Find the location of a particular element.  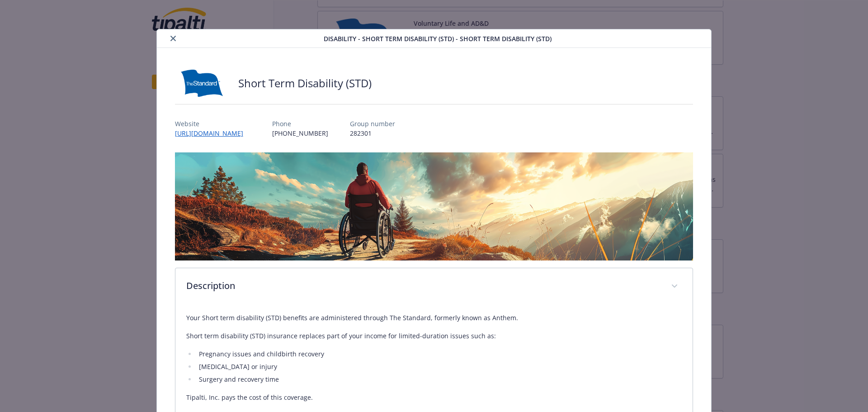

li: Pregnancy issues and childbirth recovery is located at coordinates (439, 354).